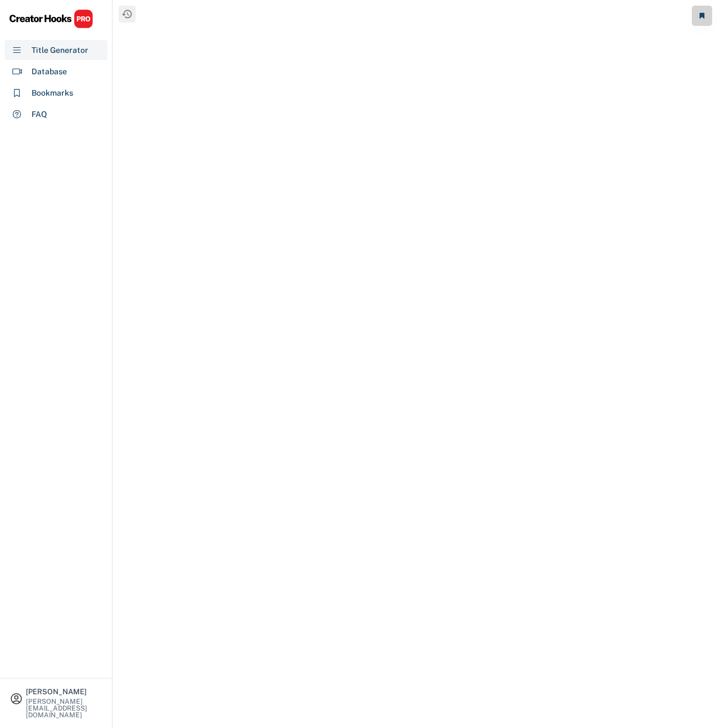  Describe the element at coordinates (51, 18) in the screenshot. I see `img: CHPRO%20Logo.svg` at that location.